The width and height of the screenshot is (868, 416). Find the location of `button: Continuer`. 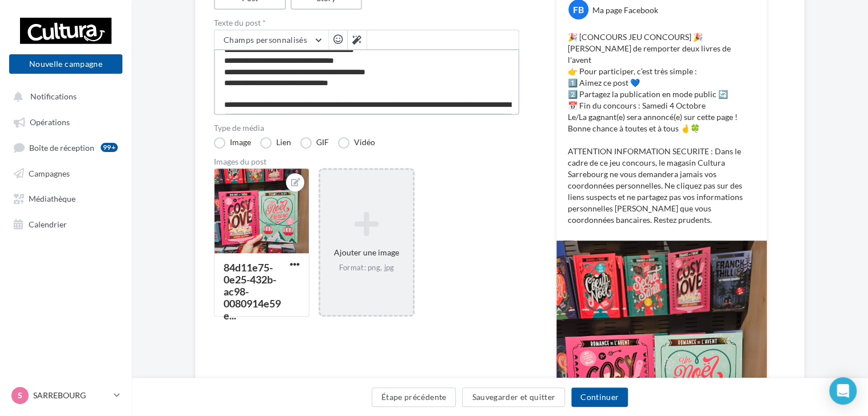

button: Continuer is located at coordinates (599, 397).